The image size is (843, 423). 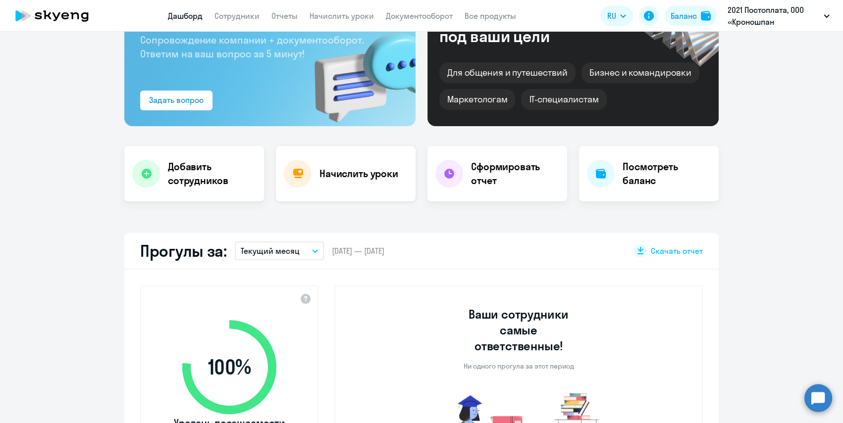 What do you see at coordinates (667, 174) in the screenshot?
I see `h4: Посмотреть баланс` at bounding box center [667, 174].